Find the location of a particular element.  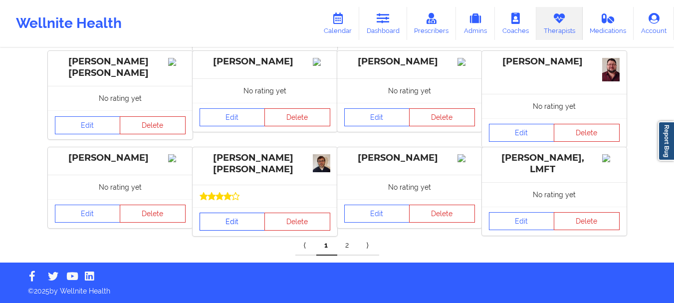

a: Dashboard is located at coordinates (383, 23).